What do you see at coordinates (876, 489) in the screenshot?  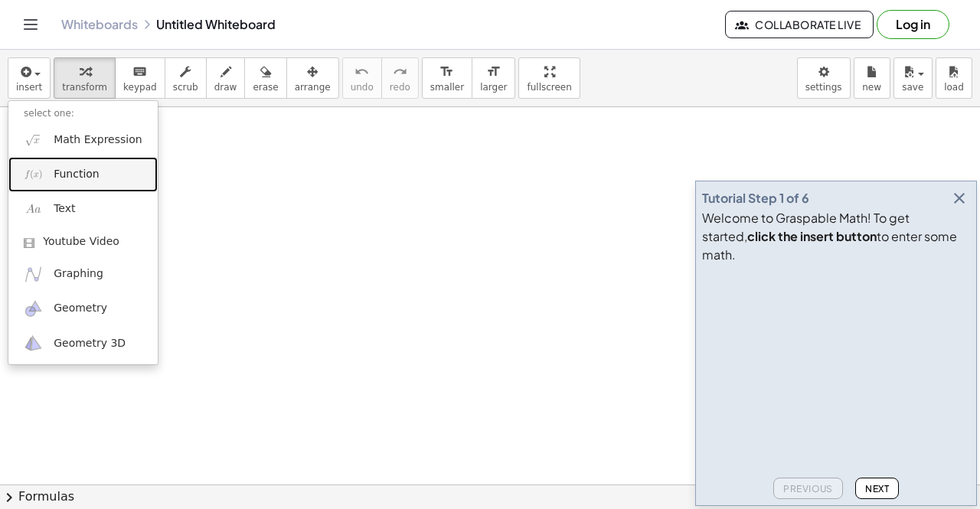 I see `span: Next` at bounding box center [876, 489].